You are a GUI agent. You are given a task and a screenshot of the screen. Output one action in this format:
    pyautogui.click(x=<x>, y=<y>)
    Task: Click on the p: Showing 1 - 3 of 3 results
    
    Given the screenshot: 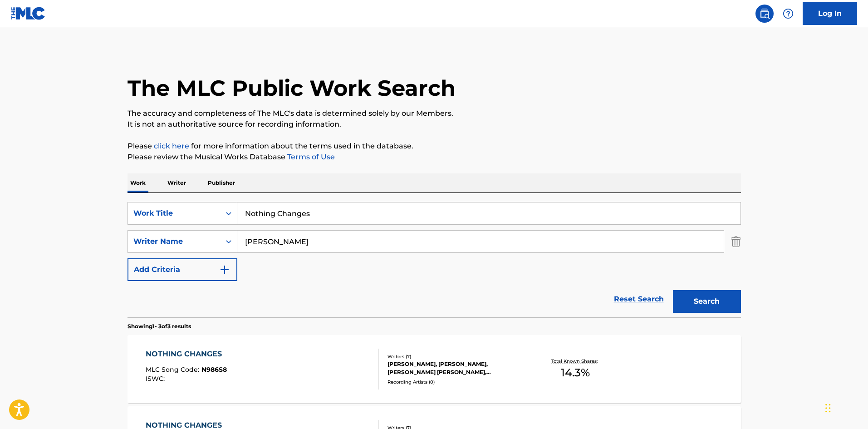 What is the action you would take?
    pyautogui.click(x=159, y=326)
    